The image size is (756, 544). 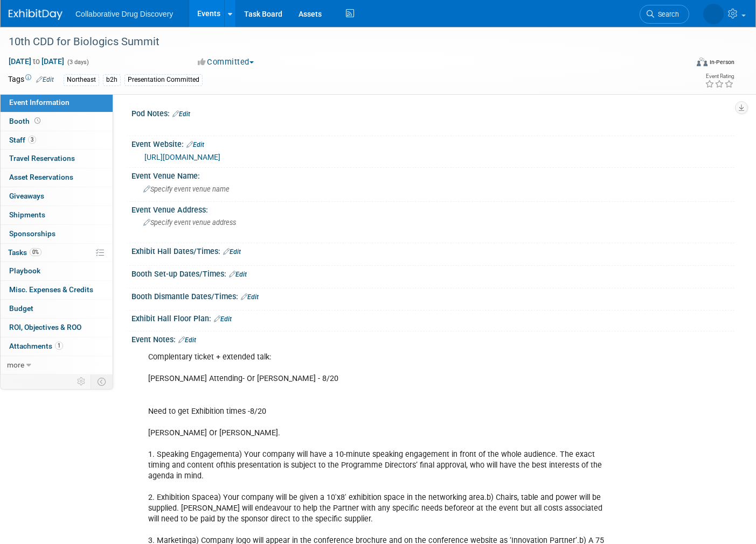 I want to click on span: Misc. Expenses & Credits, so click(x=51, y=290).